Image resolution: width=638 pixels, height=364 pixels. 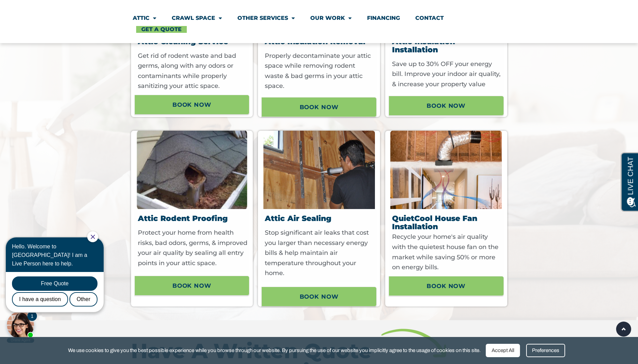 I want to click on p: Protect your home from health risks, bad odors, germs, & improved your air quality by sealing all..., so click(x=193, y=248).